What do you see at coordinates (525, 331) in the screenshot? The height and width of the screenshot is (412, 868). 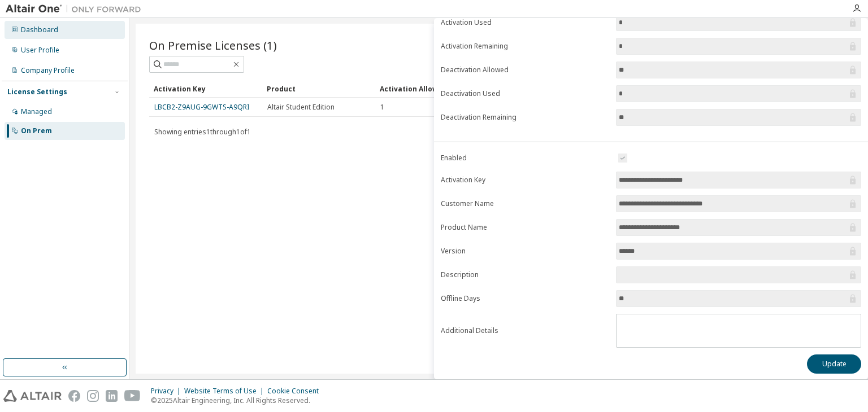 I see `label: Additional Details` at bounding box center [525, 331].